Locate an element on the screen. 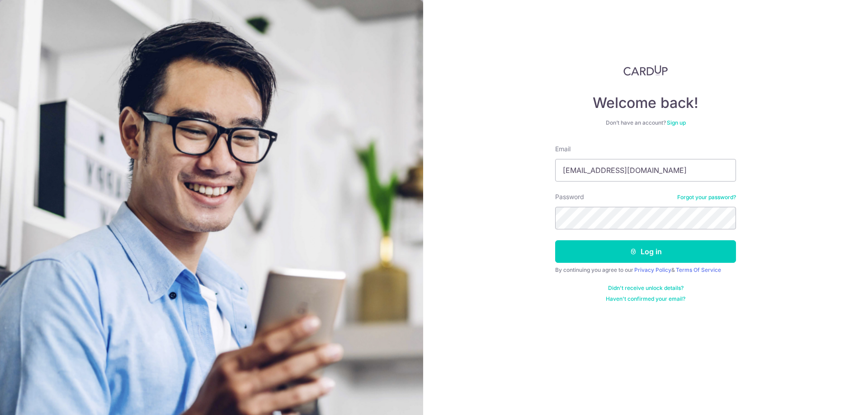  h4: Welcome back! is located at coordinates (646, 103).